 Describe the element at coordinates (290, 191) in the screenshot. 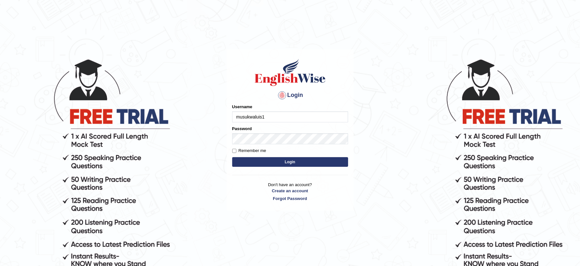

I see `a: Create an account` at that location.